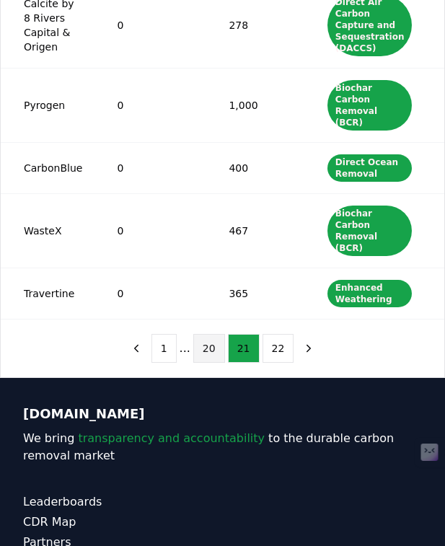 This screenshot has height=546, width=445. Describe the element at coordinates (171, 438) in the screenshot. I see `span: transparency and accountability` at that location.